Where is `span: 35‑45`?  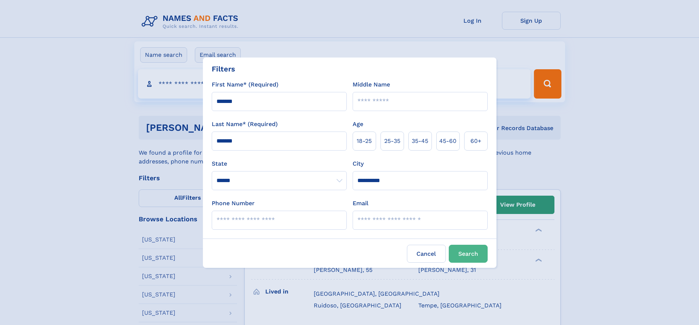
span: 35‑45 is located at coordinates (420, 141).